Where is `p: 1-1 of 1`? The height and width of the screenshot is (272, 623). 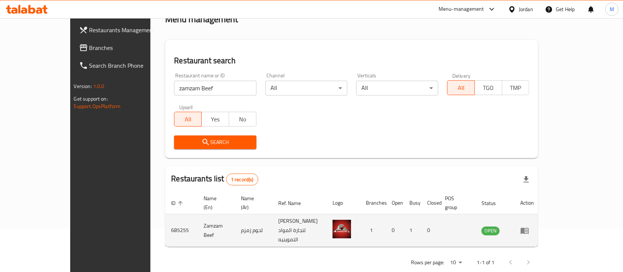 p: 1-1 of 1 is located at coordinates (485, 262).